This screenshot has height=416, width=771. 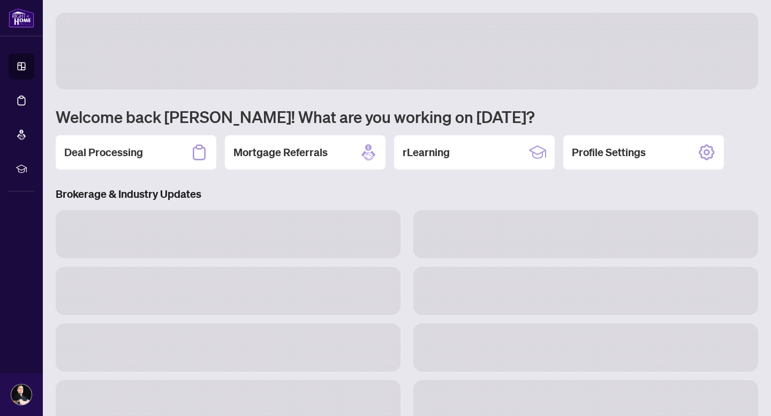 I want to click on h2: Deal Processing, so click(x=103, y=153).